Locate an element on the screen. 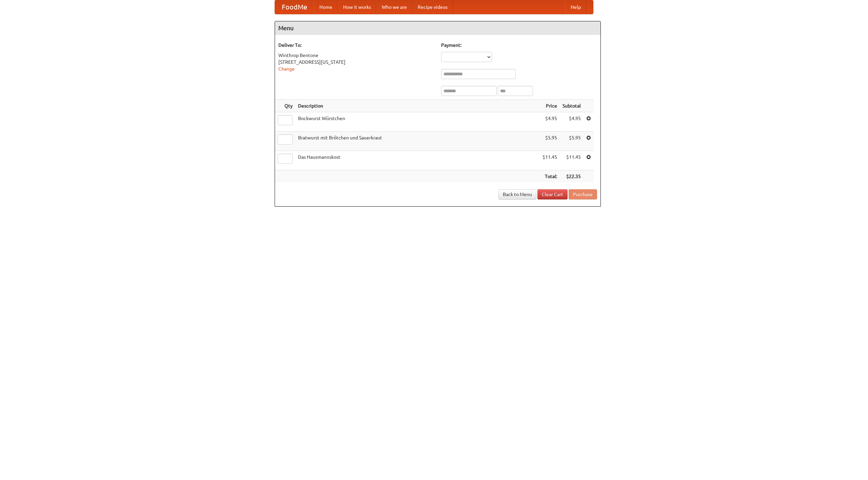 The height and width of the screenshot is (480, 868). button: Purchase is located at coordinates (583, 195).